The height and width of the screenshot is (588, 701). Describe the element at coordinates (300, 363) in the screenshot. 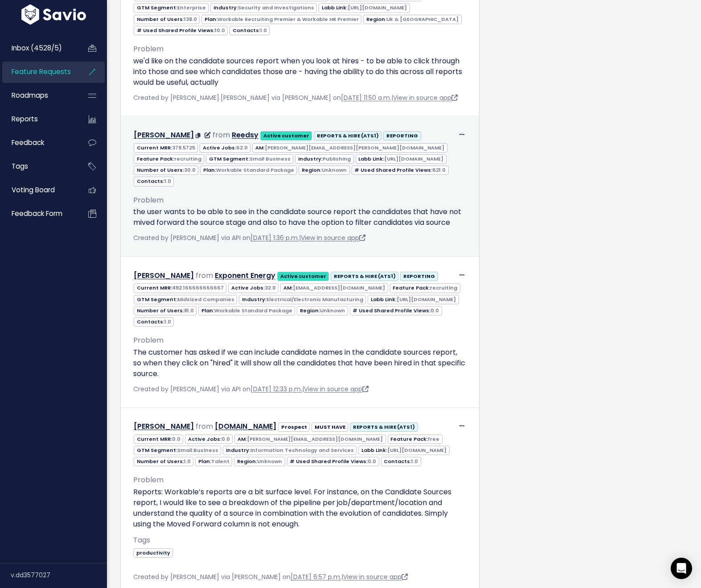

I see `p: The customer has asked if we can include candidate names in the candidate sources report, so when...` at that location.